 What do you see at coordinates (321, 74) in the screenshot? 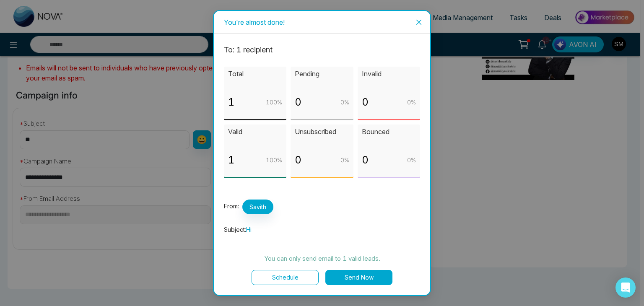
I see `p: Pending` at bounding box center [321, 74].